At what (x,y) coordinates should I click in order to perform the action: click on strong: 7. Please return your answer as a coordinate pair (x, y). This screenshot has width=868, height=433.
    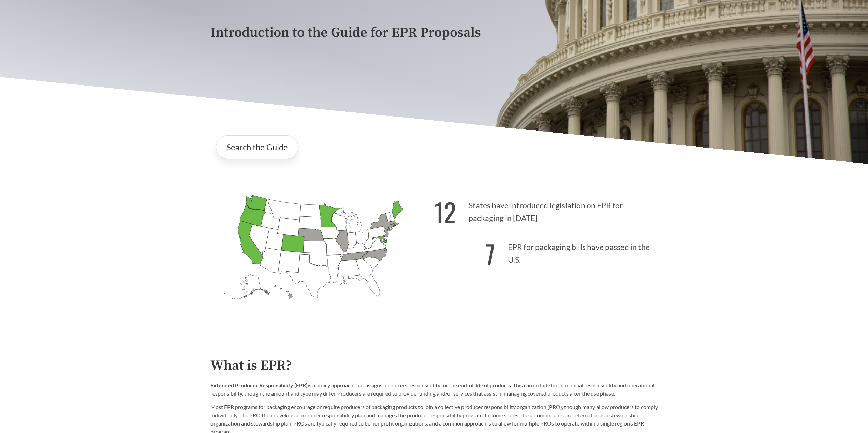
    Looking at the image, I should click on (490, 253).